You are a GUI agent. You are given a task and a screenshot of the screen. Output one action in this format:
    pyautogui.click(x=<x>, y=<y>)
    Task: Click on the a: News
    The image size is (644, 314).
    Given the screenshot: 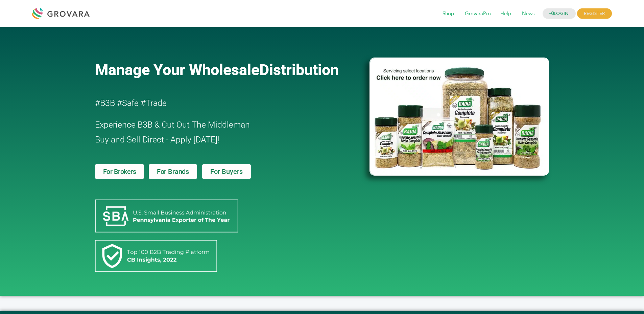 What is the action you would take?
    pyautogui.click(x=528, y=14)
    